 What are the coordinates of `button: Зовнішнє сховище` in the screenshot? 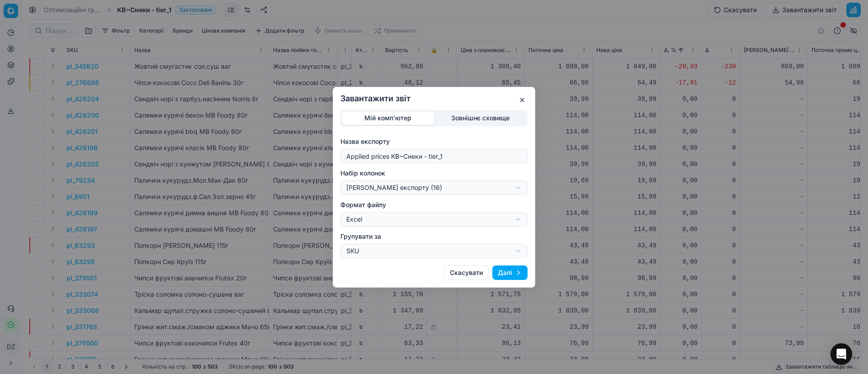 It's located at (480, 118).